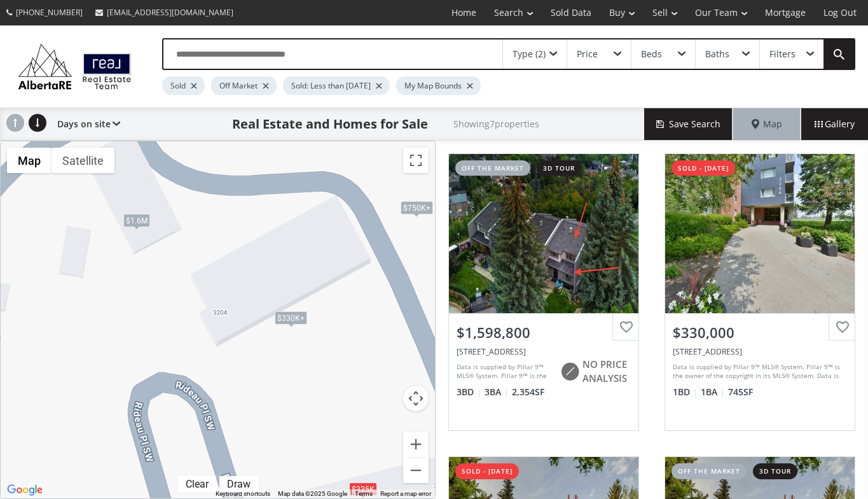 This screenshot has height=499, width=868. I want to click on div: Beds, so click(651, 54).